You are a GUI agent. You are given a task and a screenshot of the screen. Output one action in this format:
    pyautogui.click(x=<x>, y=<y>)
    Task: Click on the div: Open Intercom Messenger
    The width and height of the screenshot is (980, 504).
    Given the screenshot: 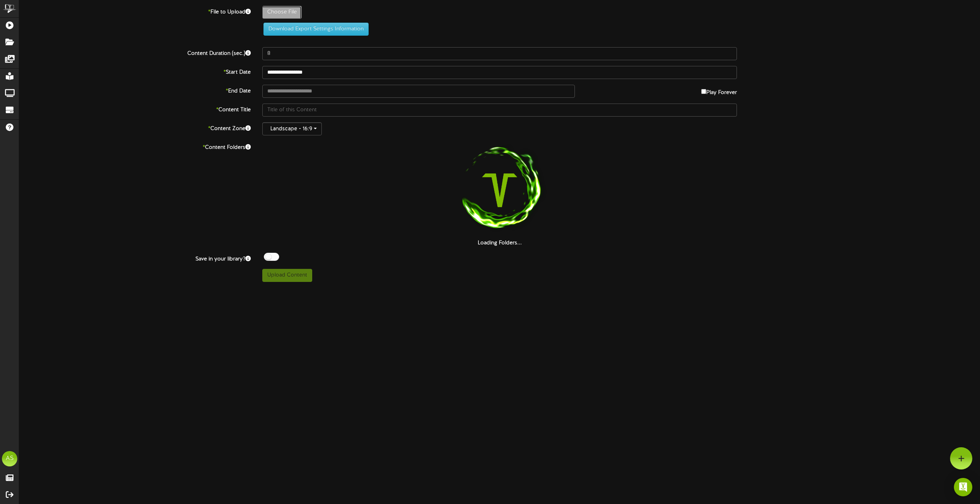 What is the action you would take?
    pyautogui.click(x=963, y=487)
    